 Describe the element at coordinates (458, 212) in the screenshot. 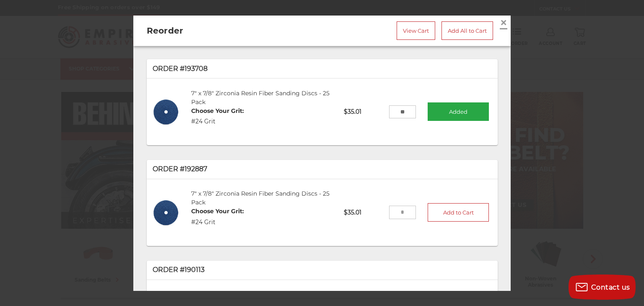

I see `button: Add to Cart` at that location.